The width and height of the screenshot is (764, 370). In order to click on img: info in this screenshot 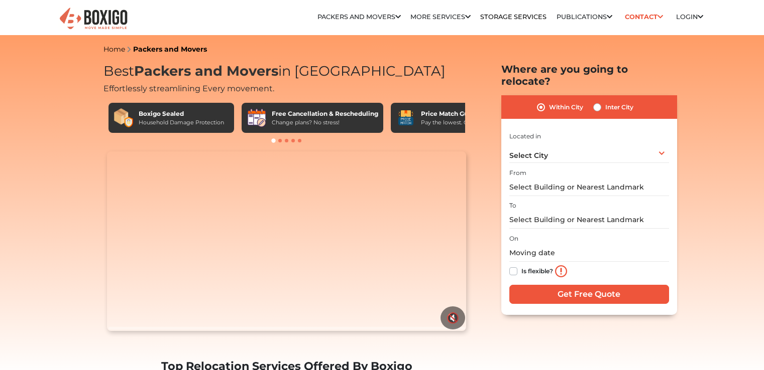, I will do `click(561, 272)`.